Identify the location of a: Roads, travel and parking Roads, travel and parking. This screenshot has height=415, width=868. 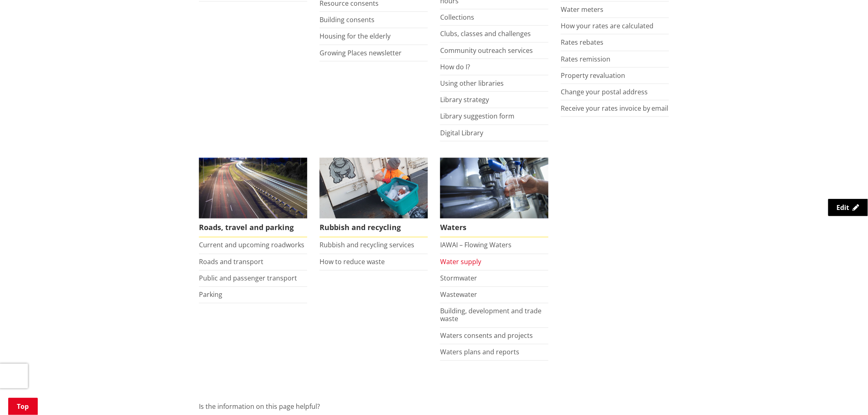
(253, 198).